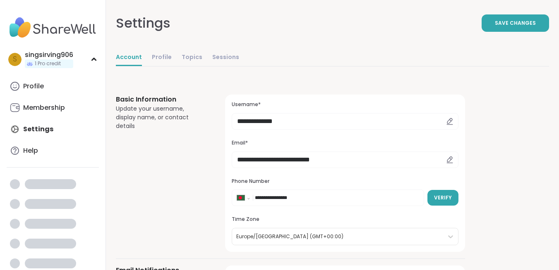 The image size is (559, 270). Describe the element at coordinates (515, 23) in the screenshot. I see `button: Save Changes` at that location.